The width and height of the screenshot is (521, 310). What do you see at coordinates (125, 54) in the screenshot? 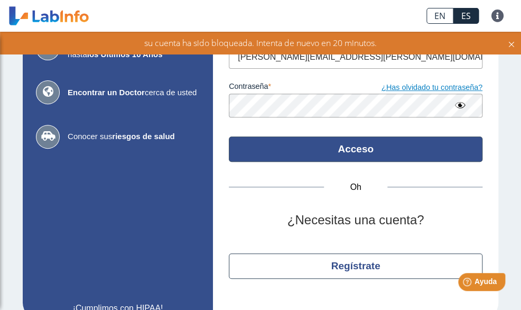
I see `font: los Últimos 10 Años` at bounding box center [125, 54].